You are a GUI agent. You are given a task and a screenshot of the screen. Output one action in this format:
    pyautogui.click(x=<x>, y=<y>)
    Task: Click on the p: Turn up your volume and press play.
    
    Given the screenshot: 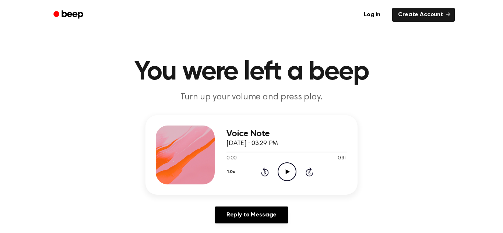 What is the action you would take?
    pyautogui.click(x=251, y=97)
    